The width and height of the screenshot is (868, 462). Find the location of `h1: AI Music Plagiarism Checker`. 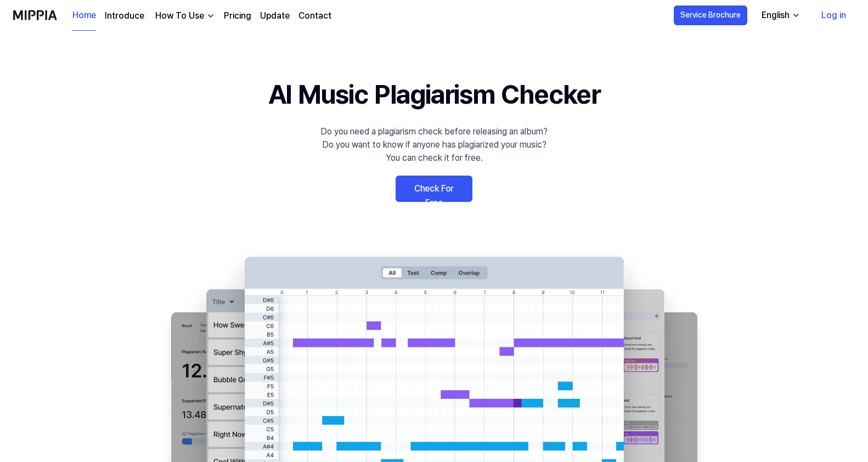

h1: AI Music Plagiarism Checker is located at coordinates (434, 95).